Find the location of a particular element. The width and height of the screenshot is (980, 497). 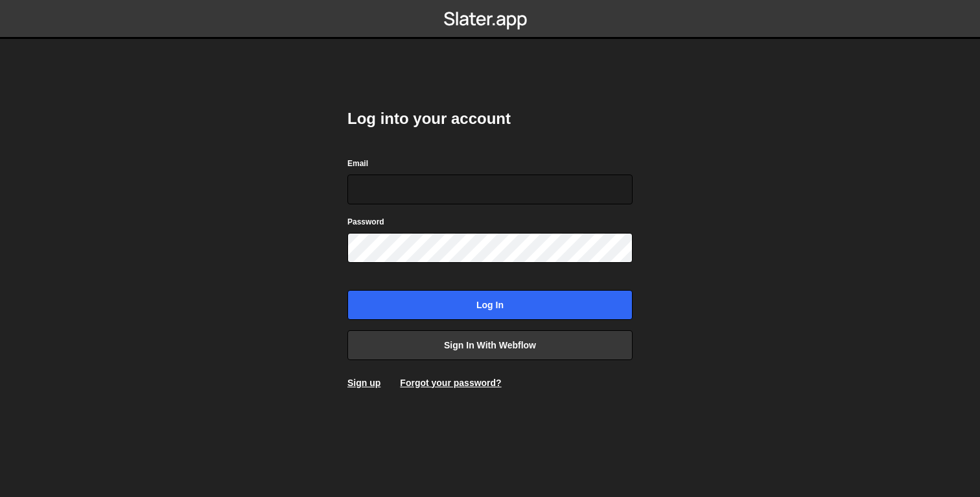

input: Log in is located at coordinates (490, 305).